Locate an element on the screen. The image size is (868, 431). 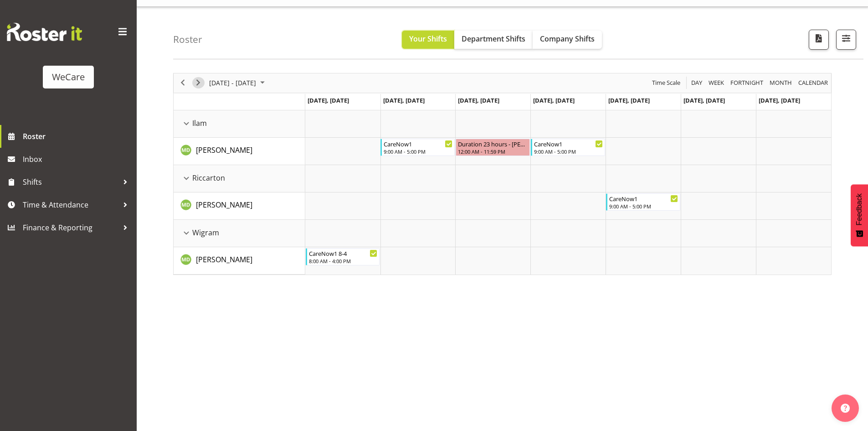
div: Timeline Week of August 18, 2025 is located at coordinates (502, 173).